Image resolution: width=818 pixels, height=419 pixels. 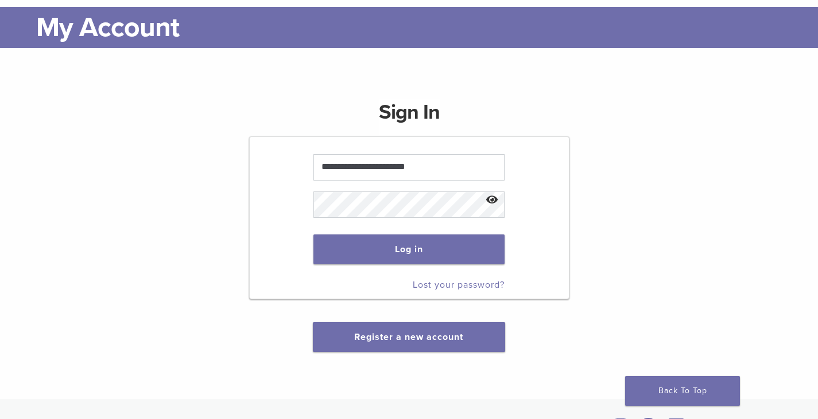 What do you see at coordinates (409, 337) in the screenshot?
I see `button: Register a new account` at bounding box center [409, 337].